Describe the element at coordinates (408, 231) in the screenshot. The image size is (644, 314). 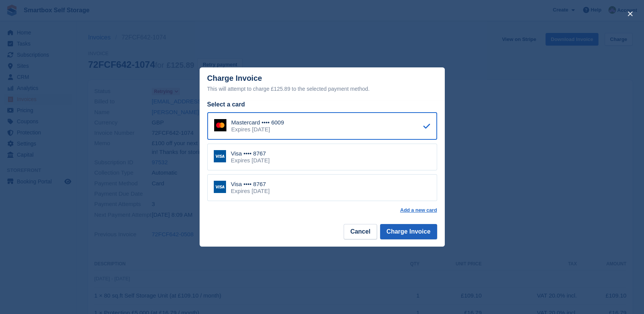
I see `button: Charge Invoice` at that location.